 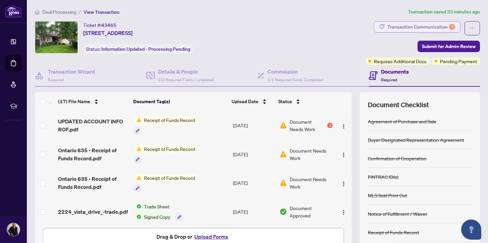 I want to click on span: ellipsis, so click(x=472, y=28).